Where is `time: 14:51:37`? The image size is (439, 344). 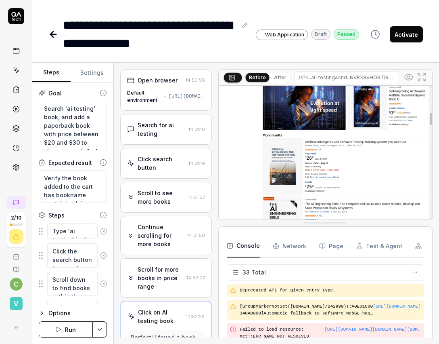
time: 14:51:37 is located at coordinates (197, 197).